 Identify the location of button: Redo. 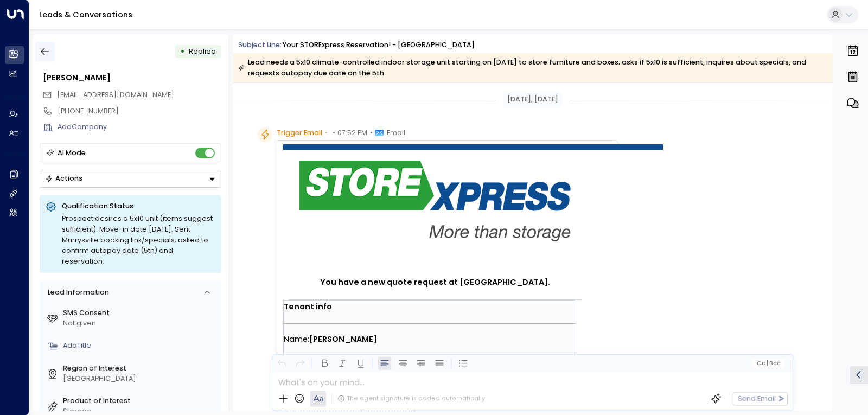
(300, 363).